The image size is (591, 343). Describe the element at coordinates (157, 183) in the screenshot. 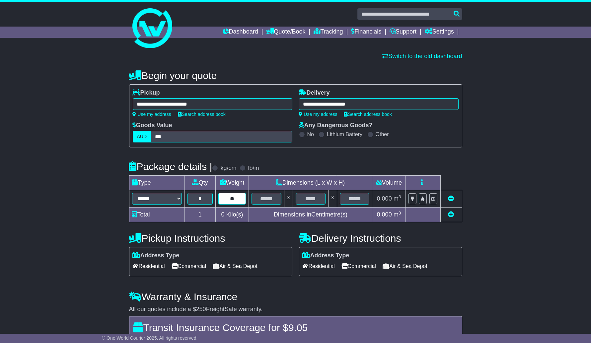

I see `td: Type` at that location.